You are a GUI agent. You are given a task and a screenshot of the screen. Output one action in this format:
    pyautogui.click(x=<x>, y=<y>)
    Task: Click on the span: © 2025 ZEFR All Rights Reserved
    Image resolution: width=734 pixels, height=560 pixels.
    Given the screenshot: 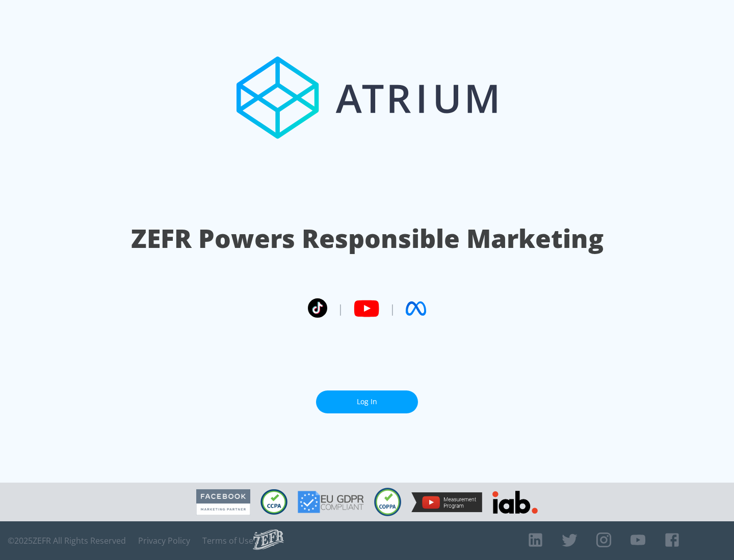 What is the action you would take?
    pyautogui.click(x=67, y=541)
    